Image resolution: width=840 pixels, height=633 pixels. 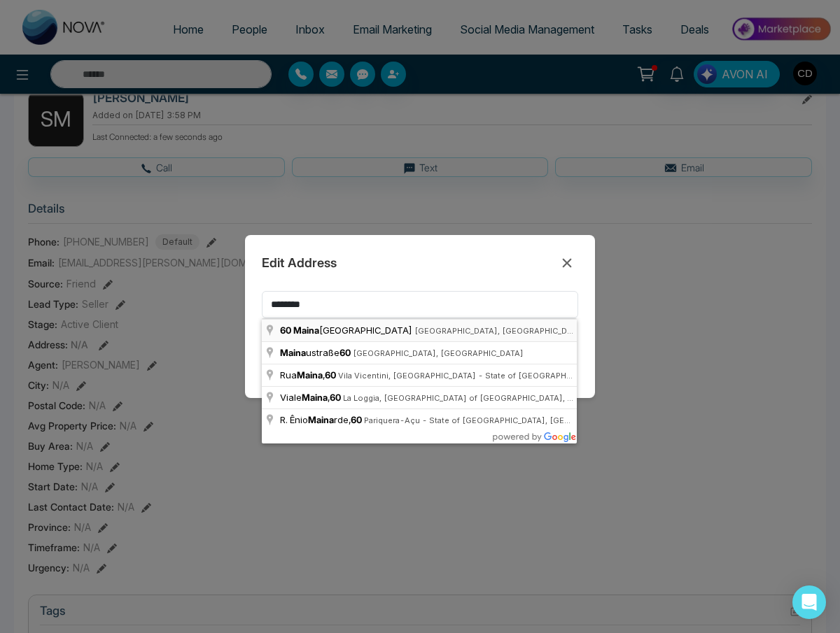 I want to click on span: R. Ênio rde,, so click(x=322, y=420).